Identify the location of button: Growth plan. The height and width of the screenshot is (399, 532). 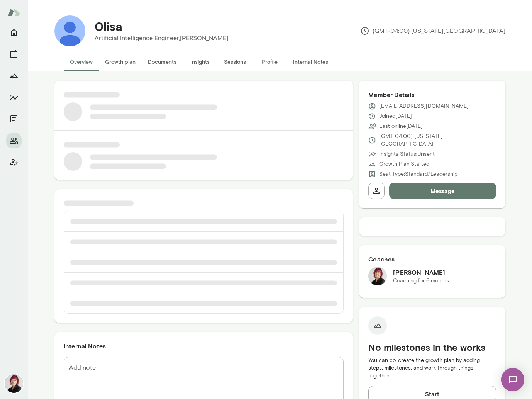
(120, 62).